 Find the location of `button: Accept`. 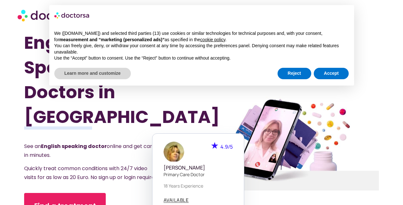

button: Accept is located at coordinates (331, 74).